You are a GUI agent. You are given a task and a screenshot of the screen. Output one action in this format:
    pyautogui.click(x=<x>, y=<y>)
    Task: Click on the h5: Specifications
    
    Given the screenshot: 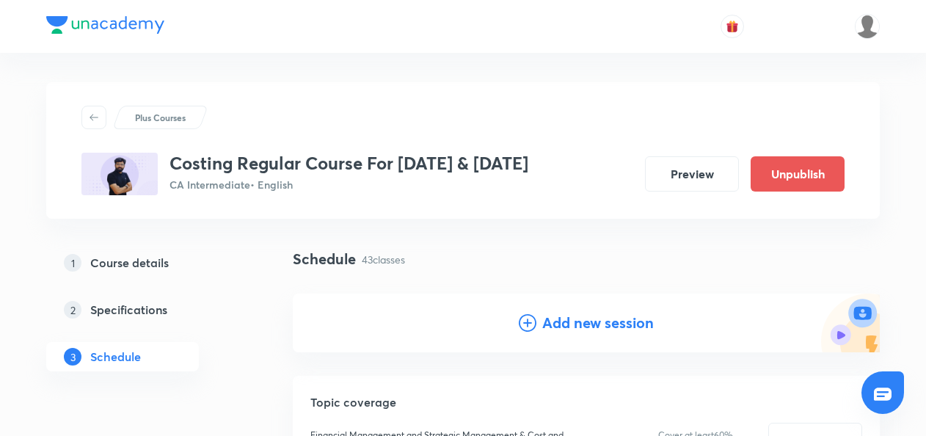 What is the action you would take?
    pyautogui.click(x=128, y=310)
    